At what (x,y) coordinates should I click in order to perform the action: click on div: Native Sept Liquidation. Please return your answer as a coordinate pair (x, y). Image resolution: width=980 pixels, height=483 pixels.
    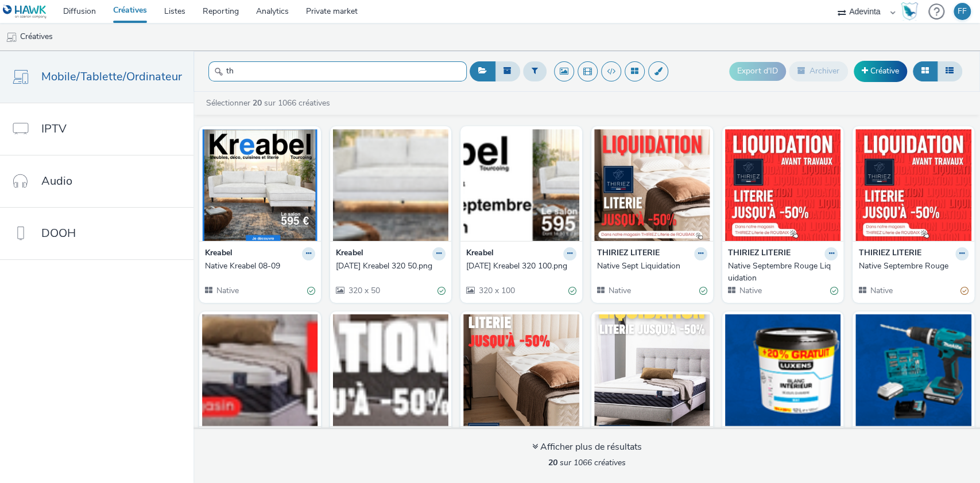
    Looking at the image, I should click on (650, 266).